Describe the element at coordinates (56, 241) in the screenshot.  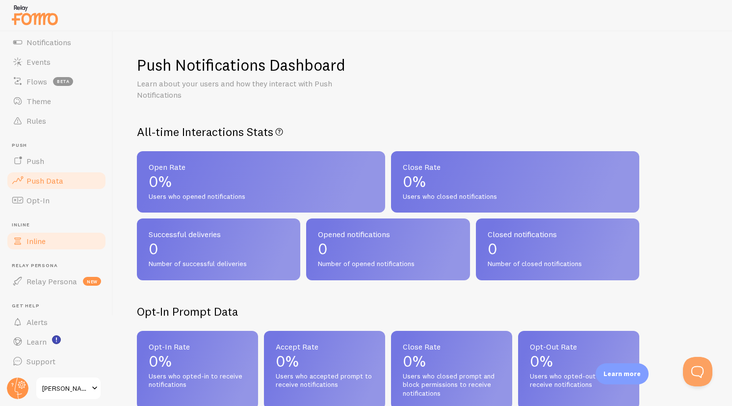
I see `a: Inline` at that location.